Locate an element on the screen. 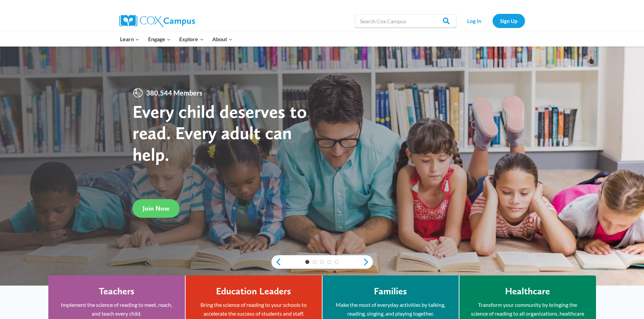 This screenshot has height=319, width=644. a: previous is located at coordinates (276, 262).